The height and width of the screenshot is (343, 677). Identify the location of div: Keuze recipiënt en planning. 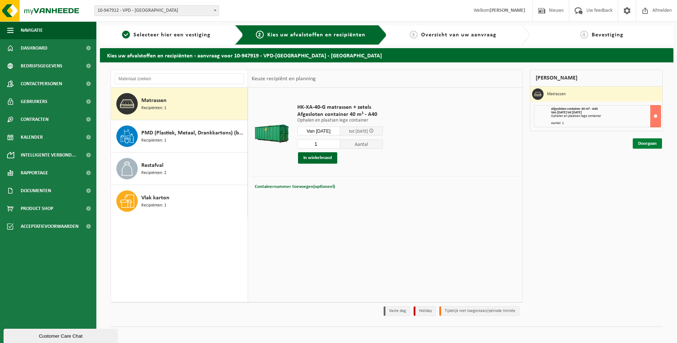
(284, 79).